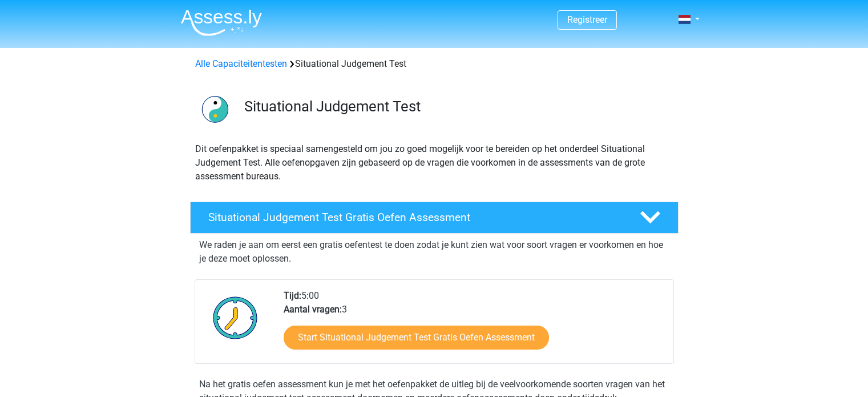 This screenshot has width=868, height=397. I want to click on h3: Situational Judgement Test, so click(457, 106).